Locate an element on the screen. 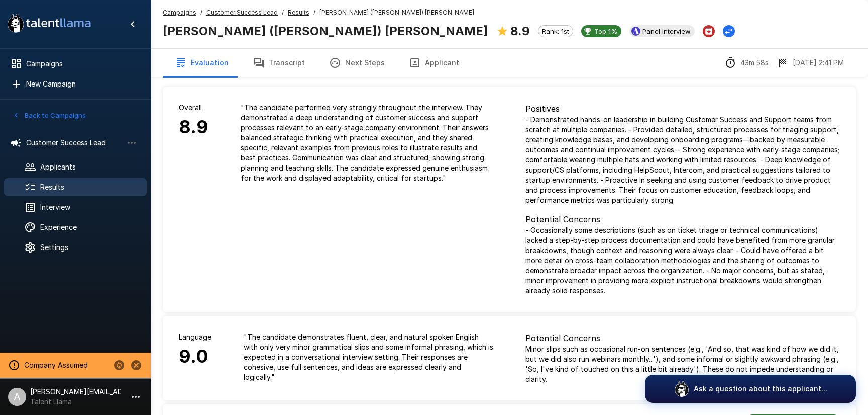 The height and width of the screenshot is (415, 868). p: Ask a question about this applicant... is located at coordinates (760, 389).